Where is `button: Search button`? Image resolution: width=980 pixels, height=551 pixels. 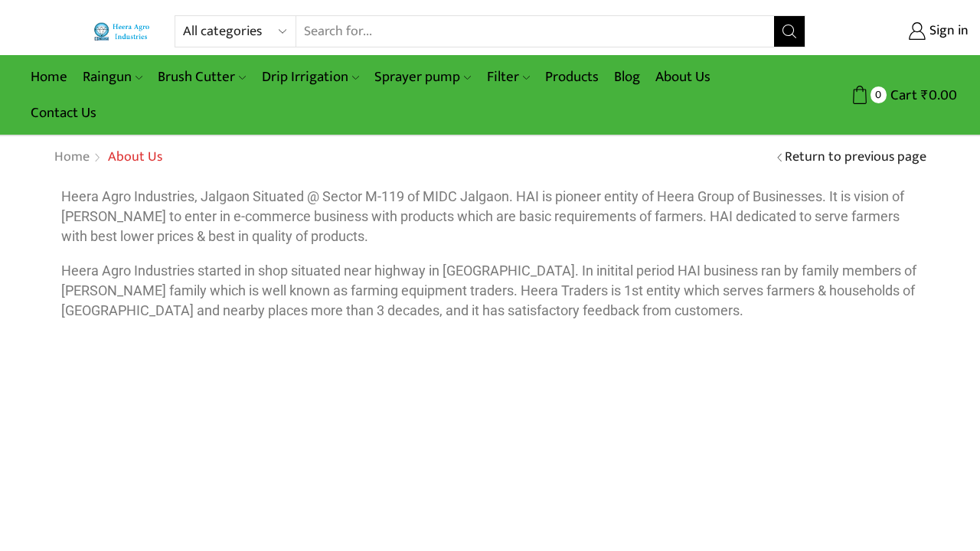 button: Search button is located at coordinates (789, 32).